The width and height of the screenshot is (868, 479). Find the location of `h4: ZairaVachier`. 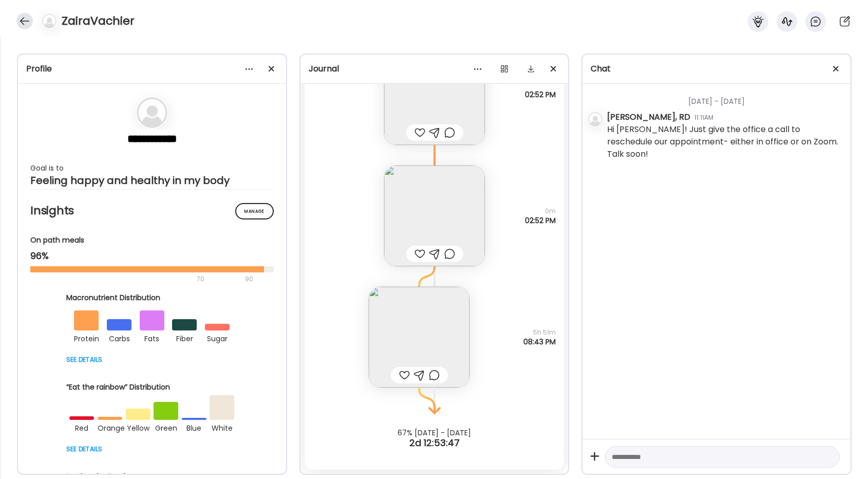

h4: ZairaVachier is located at coordinates (98, 21).